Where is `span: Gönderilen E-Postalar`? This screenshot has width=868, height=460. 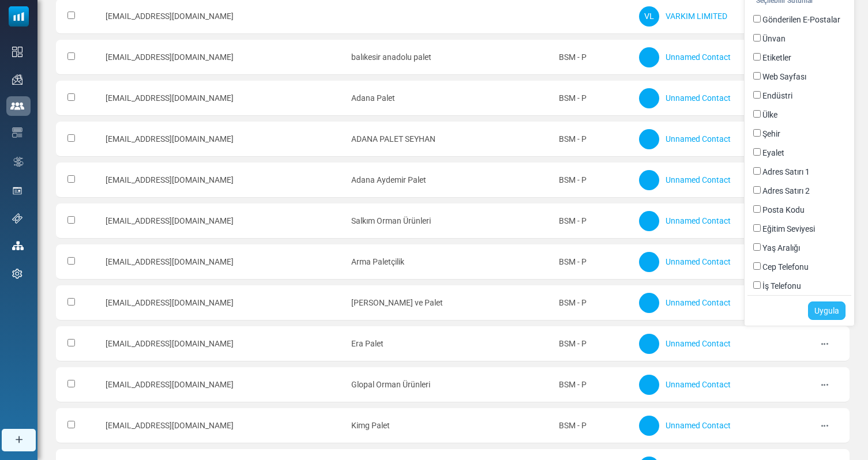
span: Gönderilen E-Postalar is located at coordinates (801, 20).